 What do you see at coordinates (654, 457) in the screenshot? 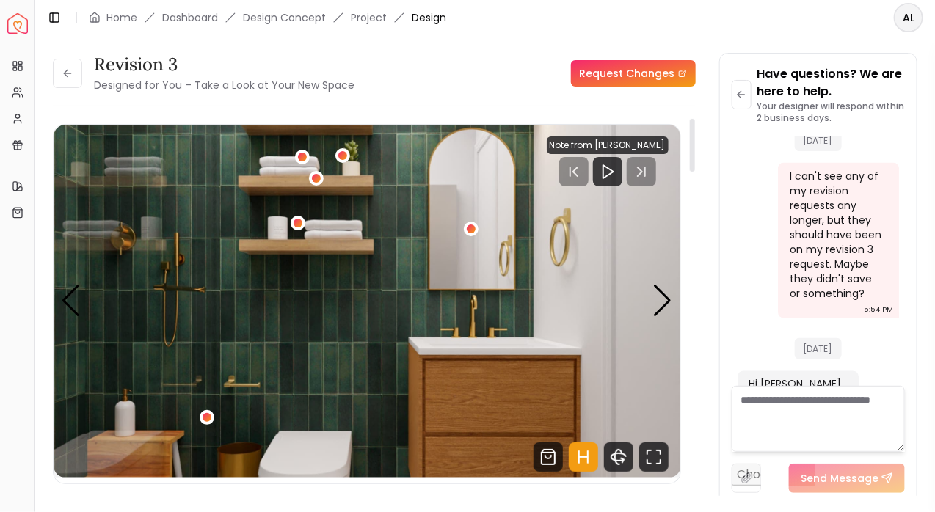
I see `svg: Fullscreen` at bounding box center [654, 457].